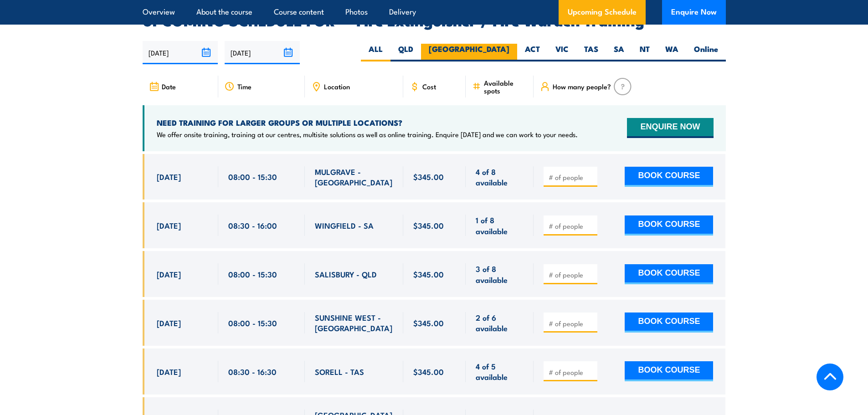  Describe the element at coordinates (499, 322) in the screenshot. I see `span: 2 of 6 available` at that location.